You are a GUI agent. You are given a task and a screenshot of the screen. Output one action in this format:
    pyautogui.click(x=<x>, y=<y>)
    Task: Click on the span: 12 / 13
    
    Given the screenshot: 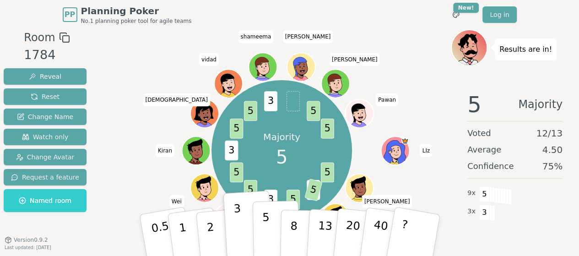 What is the action you would take?
    pyautogui.click(x=549, y=133)
    